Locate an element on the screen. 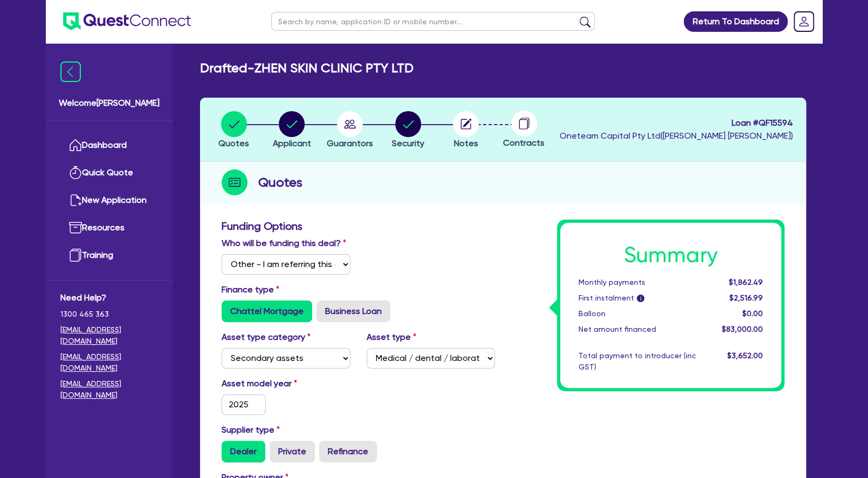  label: Refinance is located at coordinates (348, 451).